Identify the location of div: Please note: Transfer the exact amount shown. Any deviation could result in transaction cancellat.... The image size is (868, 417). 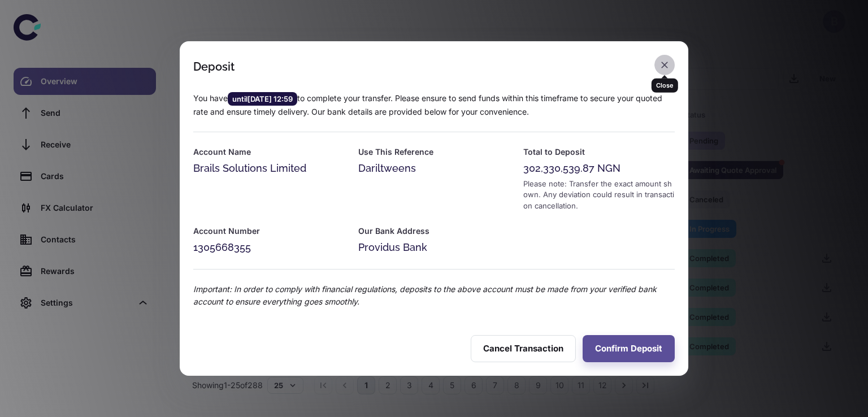
(599, 195).